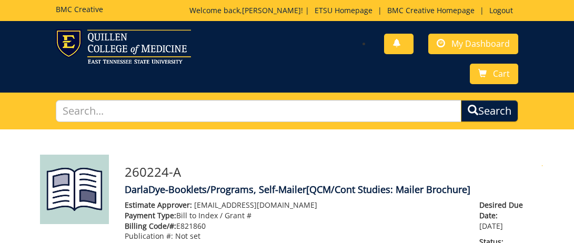 The image size is (574, 243). What do you see at coordinates (188, 236) in the screenshot?
I see `span: Not set` at bounding box center [188, 236].